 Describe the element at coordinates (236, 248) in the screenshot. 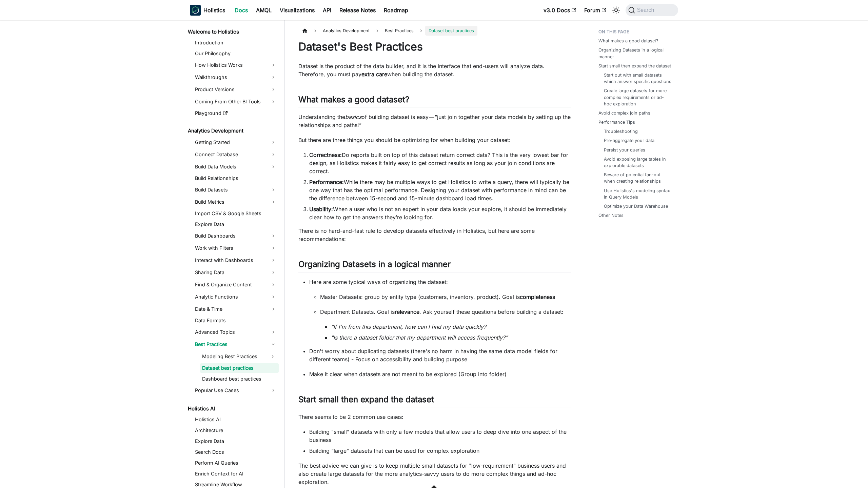

I see `a: Work with Filters` at that location.